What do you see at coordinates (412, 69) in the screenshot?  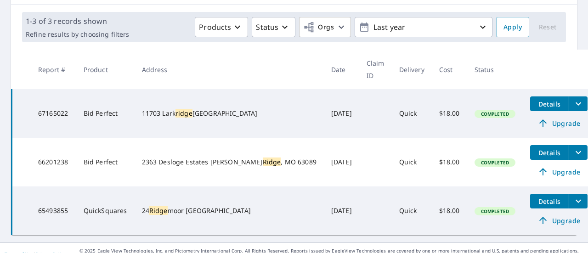 I see `th: Delivery` at bounding box center [412, 69].